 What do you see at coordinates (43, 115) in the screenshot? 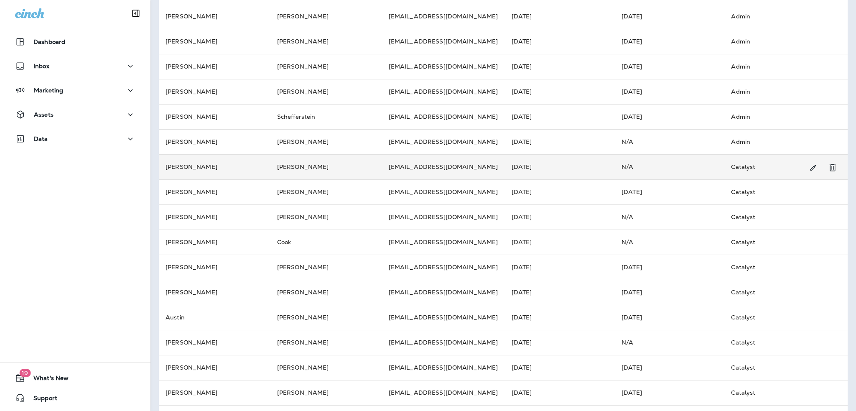
I see `p: Assets` at bounding box center [43, 115].